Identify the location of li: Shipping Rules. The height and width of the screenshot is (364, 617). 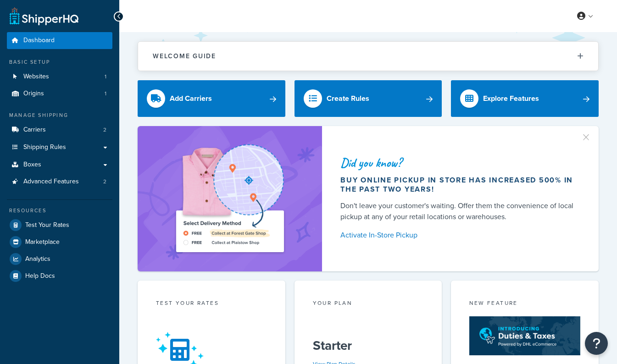
(60, 147).